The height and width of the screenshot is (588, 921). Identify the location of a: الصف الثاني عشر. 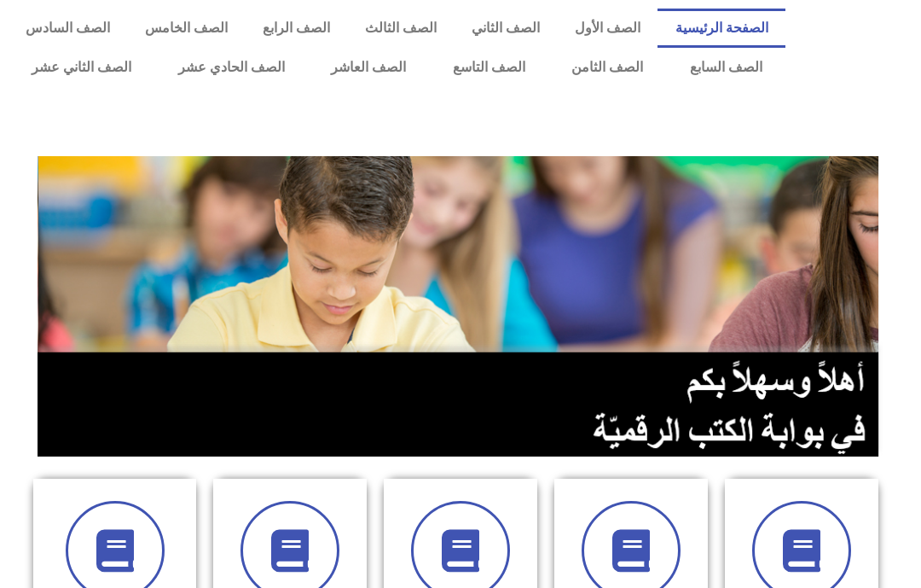
(82, 67).